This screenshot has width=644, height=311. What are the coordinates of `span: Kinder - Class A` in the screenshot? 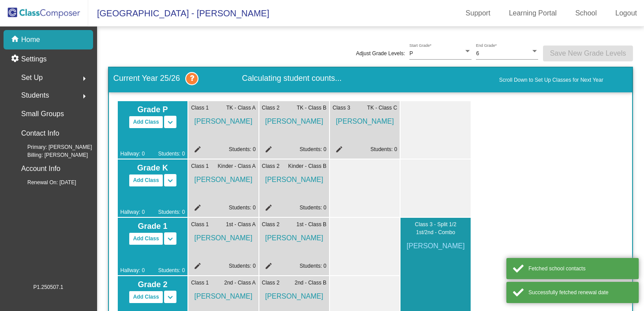 It's located at (237, 166).